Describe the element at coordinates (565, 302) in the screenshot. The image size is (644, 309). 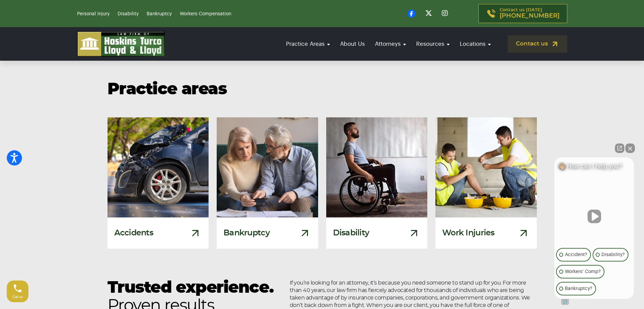
I see `a: Open intaker chat` at that location.